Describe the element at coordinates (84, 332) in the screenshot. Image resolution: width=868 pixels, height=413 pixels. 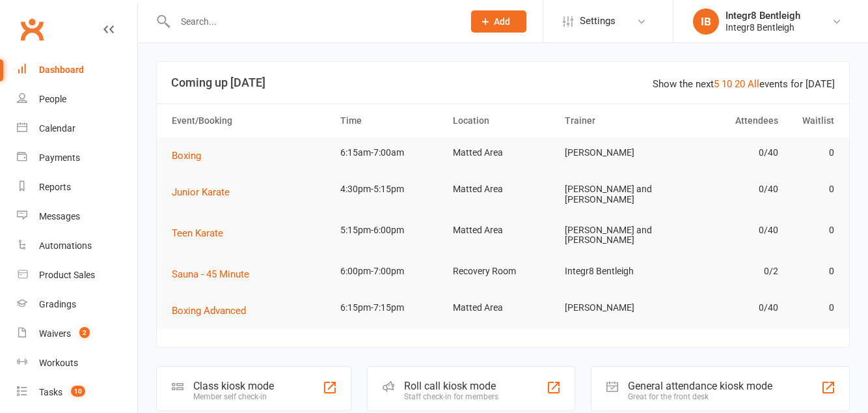
I see `span: 2` at that location.